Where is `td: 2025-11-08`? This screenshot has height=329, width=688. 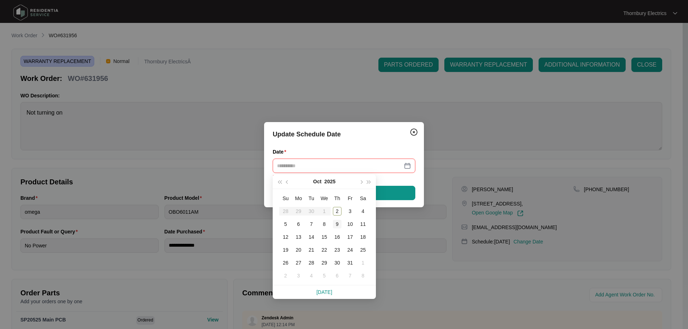
td: 2025-11-08 is located at coordinates (363, 276).